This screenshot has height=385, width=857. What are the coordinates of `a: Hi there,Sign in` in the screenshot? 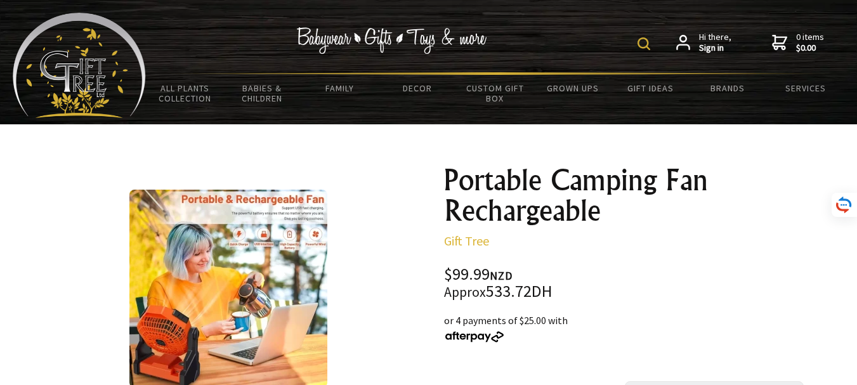 It's located at (704, 43).